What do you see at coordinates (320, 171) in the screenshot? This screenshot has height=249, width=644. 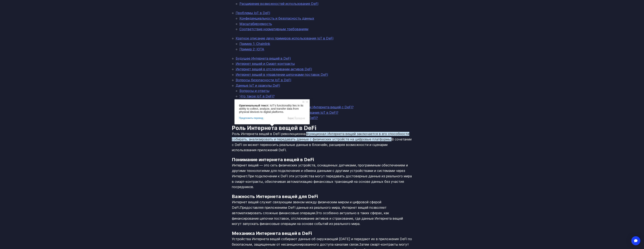 I see `ya-tr-span: Интернет вещей — это сеть физических устройств, оснащенных датчиками, программным обеспечением и ...` at bounding box center [320, 171].